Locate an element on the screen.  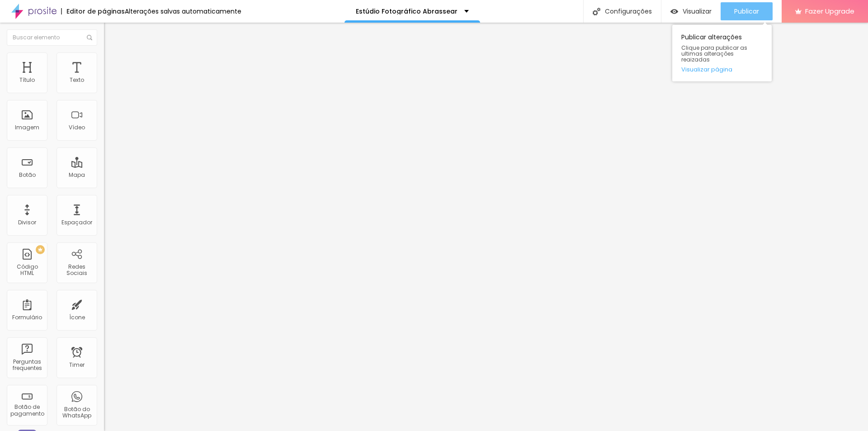
input: Buscar elemento is located at coordinates (52, 38).